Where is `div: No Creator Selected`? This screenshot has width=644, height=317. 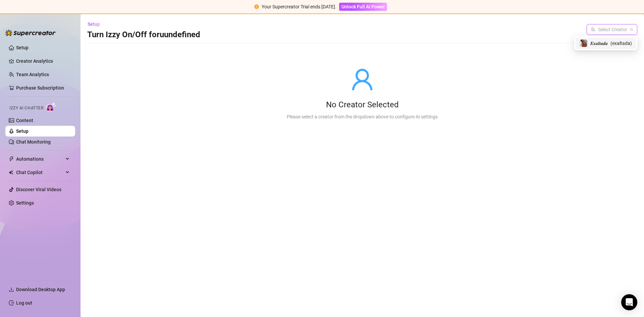
div: No Creator Selected is located at coordinates (362, 105).